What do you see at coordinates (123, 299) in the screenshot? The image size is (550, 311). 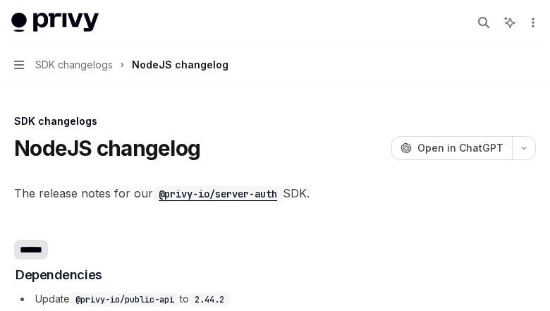 I see `li: Update to` at bounding box center [123, 299].